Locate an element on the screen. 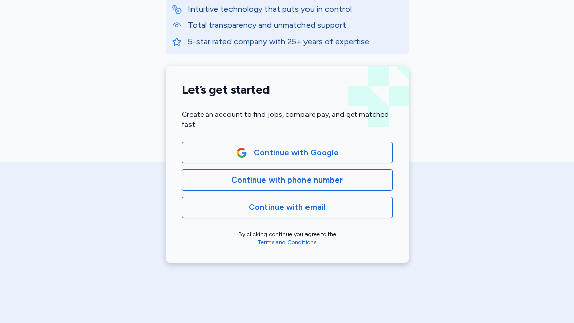 Image resolution: width=574 pixels, height=323 pixels. span: Continue with email is located at coordinates (287, 207).